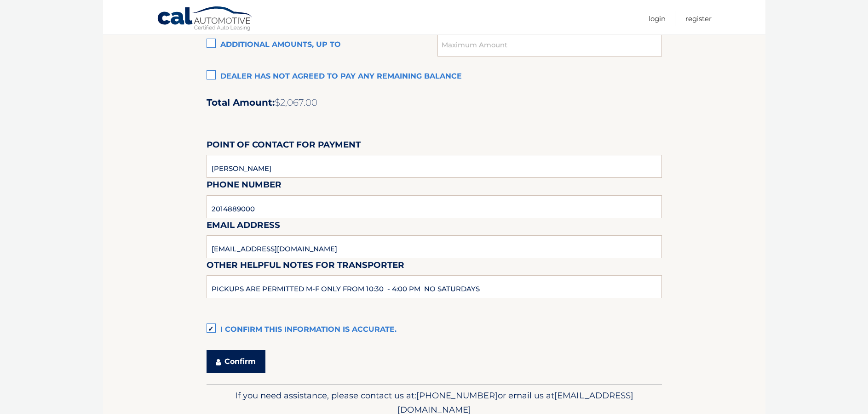 This screenshot has width=868, height=414. Describe the element at coordinates (205, 19) in the screenshot. I see `a: Cal Automotive` at that location.